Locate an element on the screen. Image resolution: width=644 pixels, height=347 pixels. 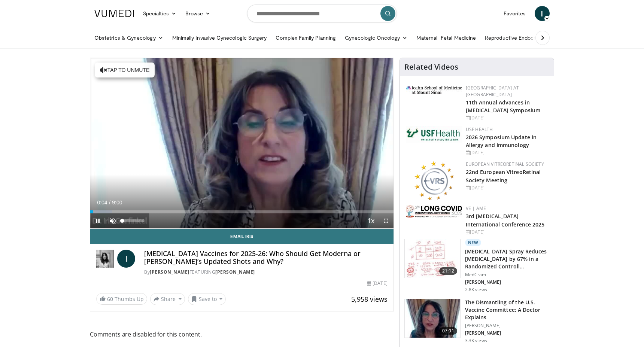
button: Share is located at coordinates (168, 299).